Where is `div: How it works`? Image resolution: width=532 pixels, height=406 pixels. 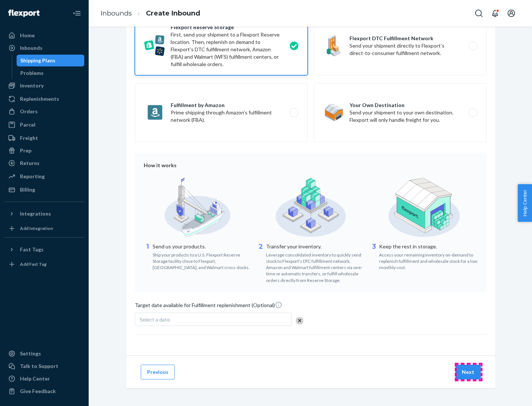
div: How it works is located at coordinates (311, 165).